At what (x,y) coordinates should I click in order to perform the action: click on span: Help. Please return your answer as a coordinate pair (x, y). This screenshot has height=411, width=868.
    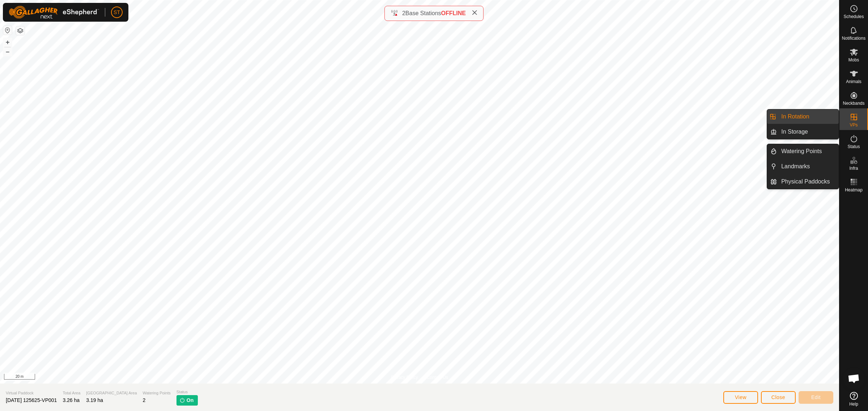
    Looking at the image, I should click on (853, 404).